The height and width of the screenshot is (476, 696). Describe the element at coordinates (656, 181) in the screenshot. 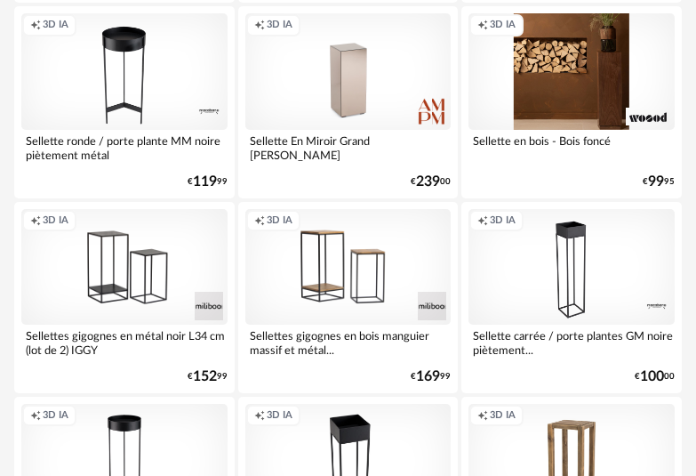

I see `span: 99` at that location.